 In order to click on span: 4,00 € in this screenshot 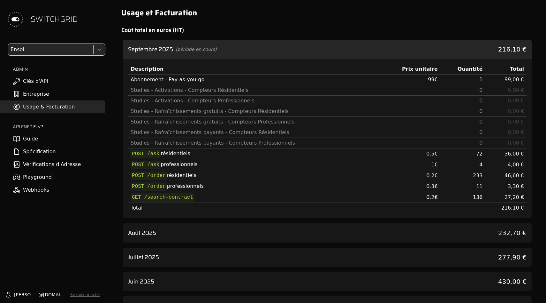, I will do `click(516, 164)`.